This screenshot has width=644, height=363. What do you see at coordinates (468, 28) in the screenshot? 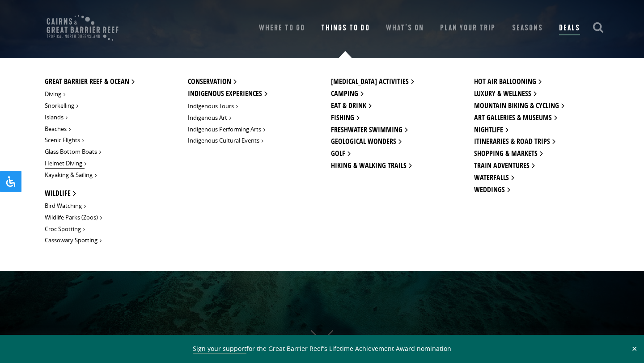
I see `a: Plan Your Trip` at bounding box center [468, 28].